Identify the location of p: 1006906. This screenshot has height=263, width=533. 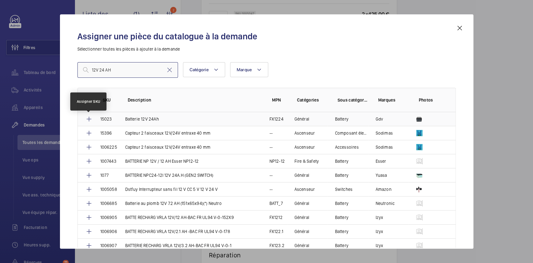
(109, 231).